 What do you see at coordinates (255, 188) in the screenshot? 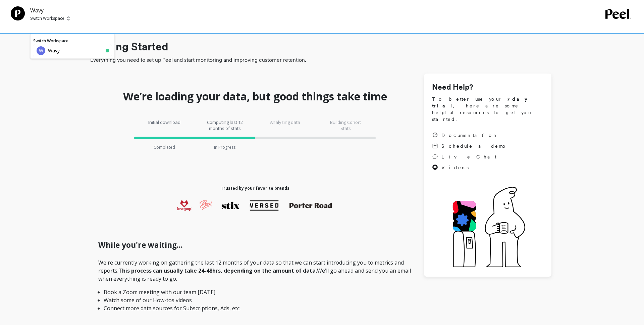
I see `h1: Trusted by your favorite brands` at bounding box center [255, 188].